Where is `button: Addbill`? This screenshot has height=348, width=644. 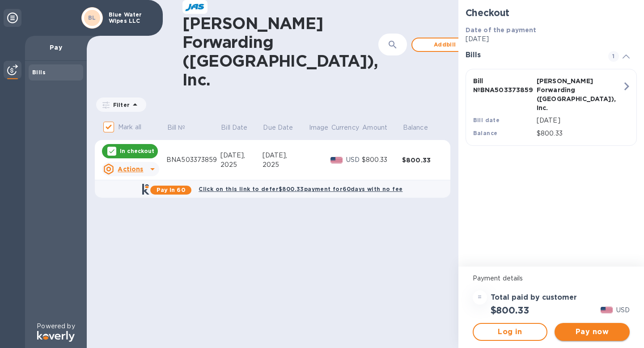
button: Addbill is located at coordinates (445, 45).